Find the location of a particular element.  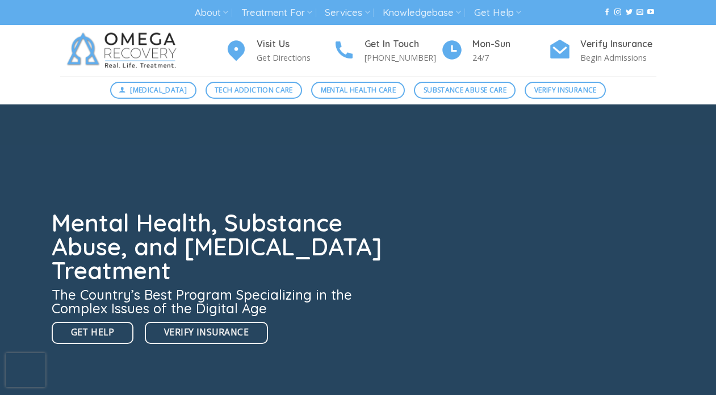

span: Get Help is located at coordinates (93, 332).